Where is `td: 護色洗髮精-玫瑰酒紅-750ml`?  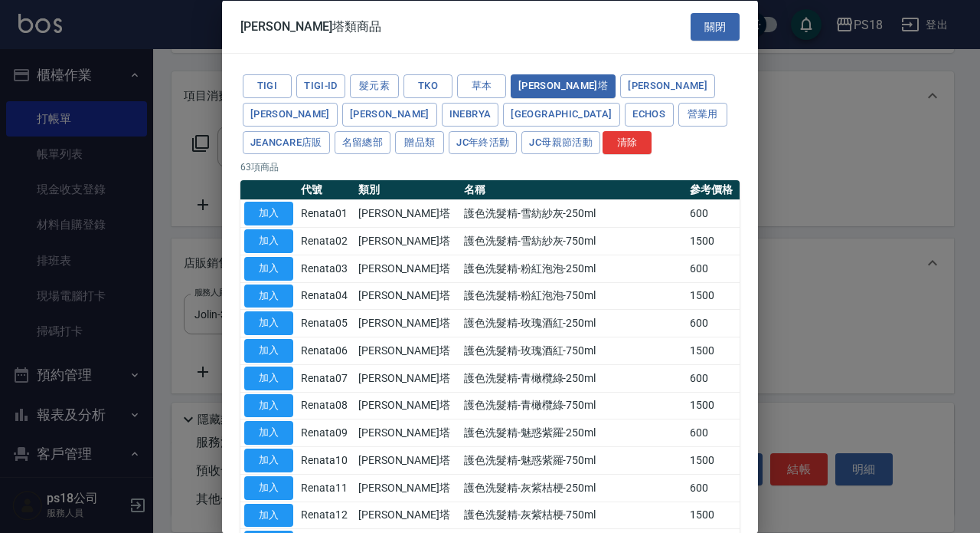 td: 護色洗髮精-玫瑰酒紅-750ml is located at coordinates (573, 350).